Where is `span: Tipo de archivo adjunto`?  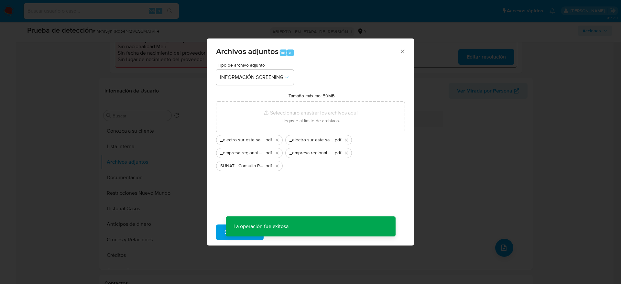
span: Tipo de archivo adjunto is located at coordinates (257, 65).